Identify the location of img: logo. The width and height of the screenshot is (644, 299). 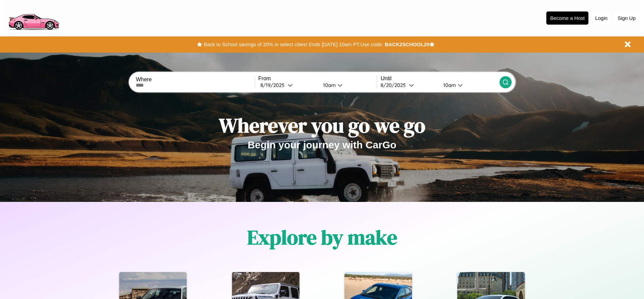
(33, 18).